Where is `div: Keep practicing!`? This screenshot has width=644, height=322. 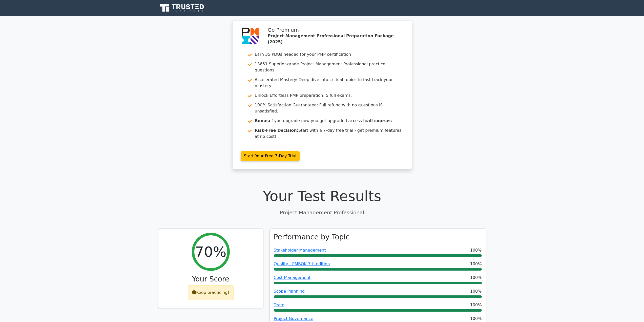 div: Keep practicing! is located at coordinates (211, 293).